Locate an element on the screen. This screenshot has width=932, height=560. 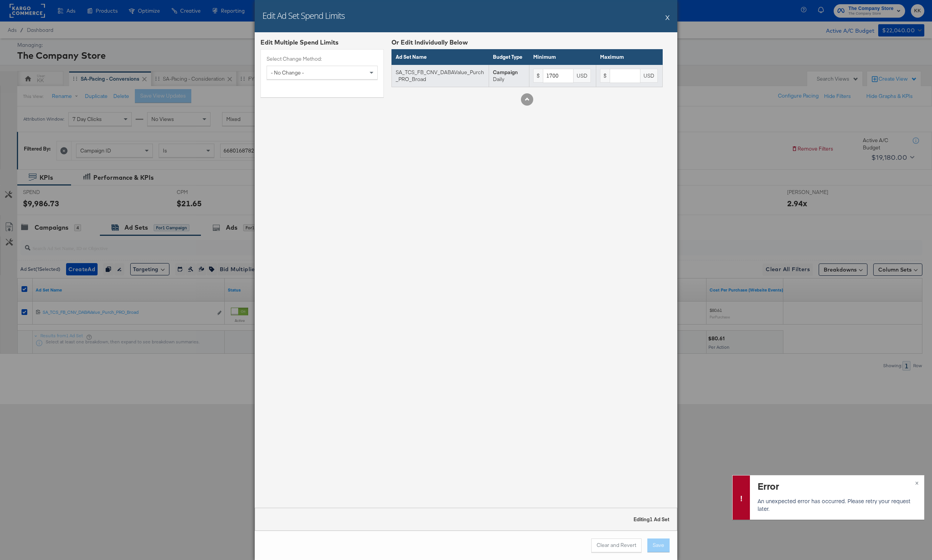
span: 1 Ad Set is located at coordinates (659, 519).